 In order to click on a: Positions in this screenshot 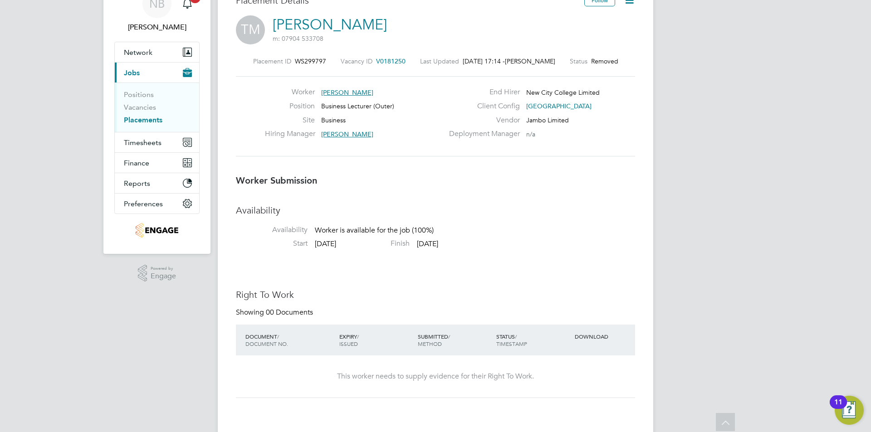, I will do `click(139, 94)`.